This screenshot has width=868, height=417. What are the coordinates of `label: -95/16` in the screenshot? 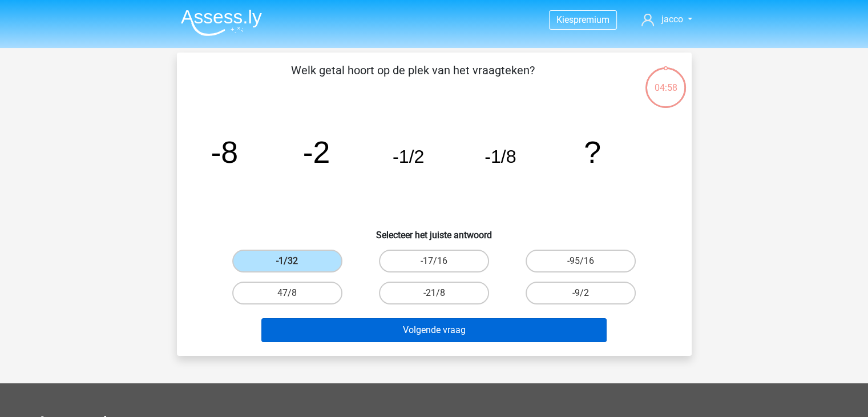 It's located at (580, 261).